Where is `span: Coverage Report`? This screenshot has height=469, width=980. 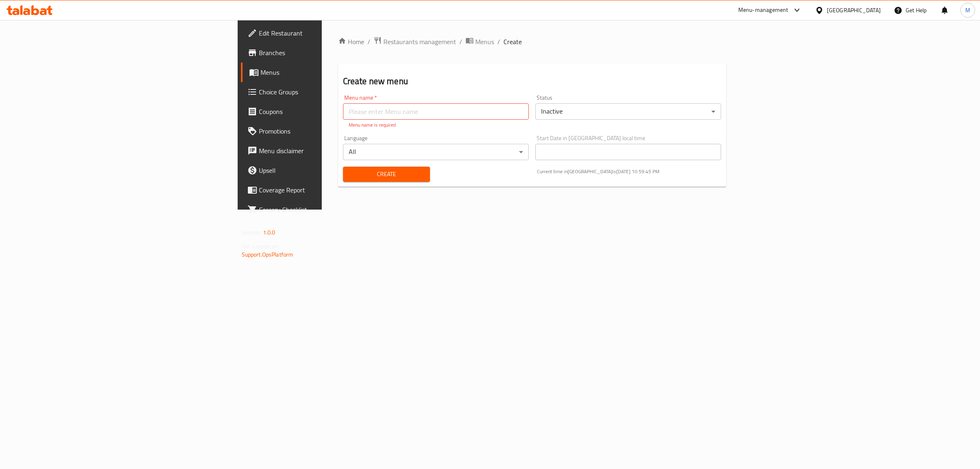 span: Coverage Report is located at coordinates (327, 190).